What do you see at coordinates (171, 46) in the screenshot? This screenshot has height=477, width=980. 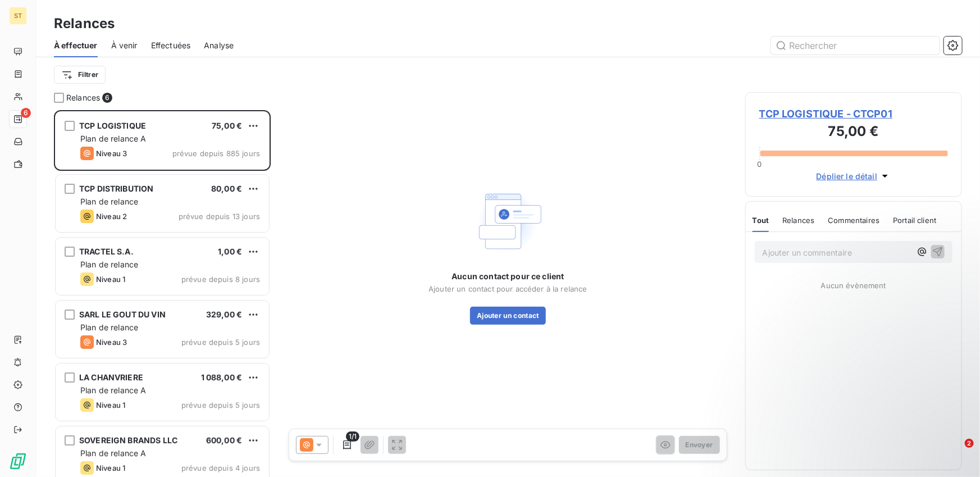 I see `span: Effectuées` at bounding box center [171, 46].